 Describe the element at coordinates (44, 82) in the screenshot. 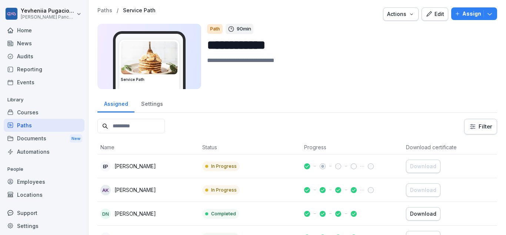

I see `a: Events` at that location.